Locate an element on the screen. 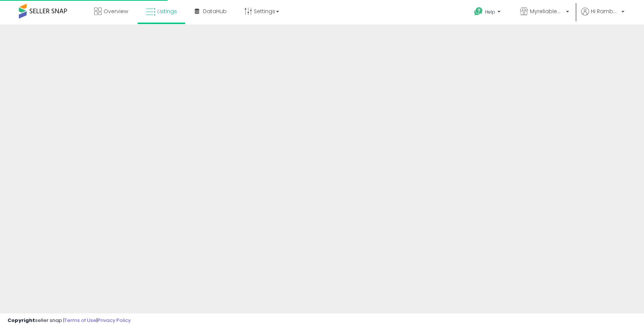 The image size is (644, 328). a: Terms of Use is located at coordinates (80, 320).